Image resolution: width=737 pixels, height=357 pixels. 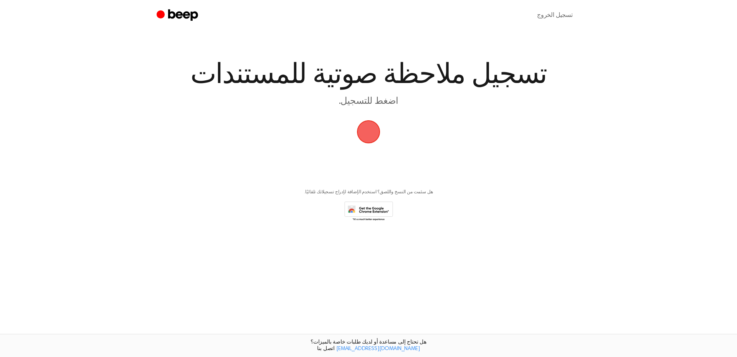 What do you see at coordinates (369, 101) in the screenshot?
I see `font: اضغط للتسجيل.` at bounding box center [369, 101].